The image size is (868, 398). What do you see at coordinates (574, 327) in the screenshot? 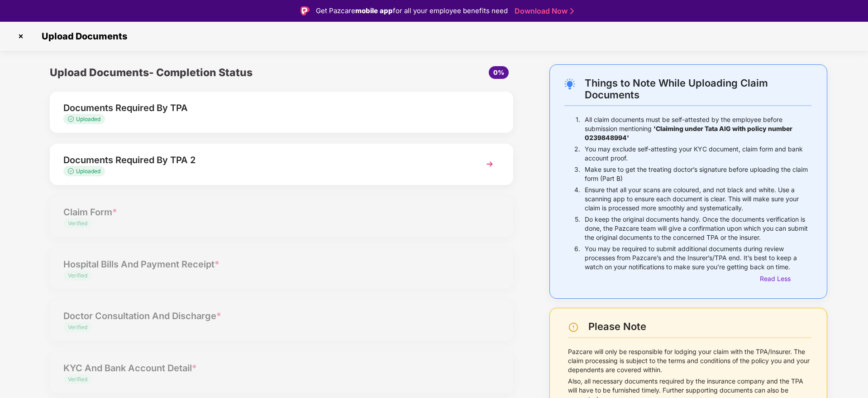
I see `img: svg+xml;base64,PHN2ZyBpZD0iV2FybmluZ18tXzI0eDI0IiBkYXRhLW5hbWU9Ildhcm5pbmcgLSAyNHgyNCIgeG1sbnM9Im...` at bounding box center [574, 327].